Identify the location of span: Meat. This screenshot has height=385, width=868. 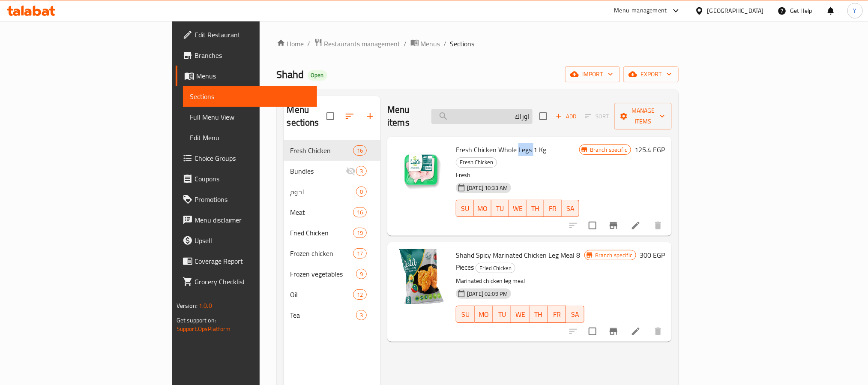
(322, 212).